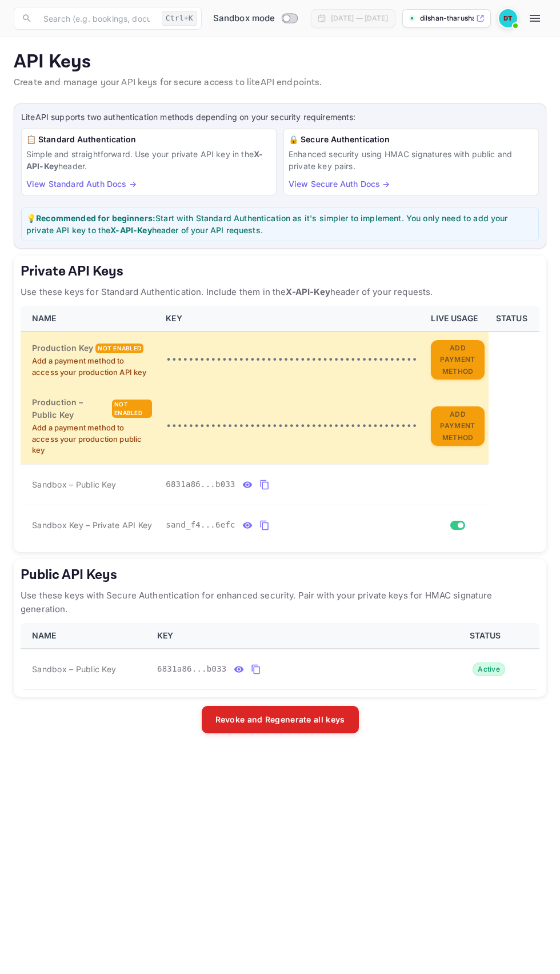 This screenshot has height=974, width=560. What do you see at coordinates (411, 160) in the screenshot?
I see `p: Enhanced security using HMAC signatures with public and private key pairs.` at bounding box center [411, 160].